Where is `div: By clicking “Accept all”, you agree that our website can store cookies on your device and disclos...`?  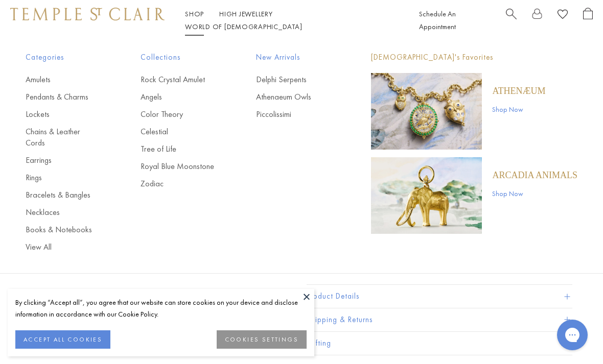 div: By clicking “Accept all”, you agree that our website can store cookies on your device and disclos... is located at coordinates (161, 308).